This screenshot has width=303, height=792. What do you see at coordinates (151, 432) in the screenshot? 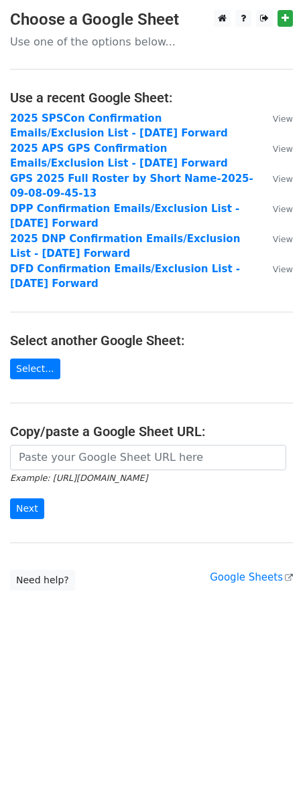
I see `h4: Copy/paste a Google Sheet URL:` at bounding box center [151, 432].